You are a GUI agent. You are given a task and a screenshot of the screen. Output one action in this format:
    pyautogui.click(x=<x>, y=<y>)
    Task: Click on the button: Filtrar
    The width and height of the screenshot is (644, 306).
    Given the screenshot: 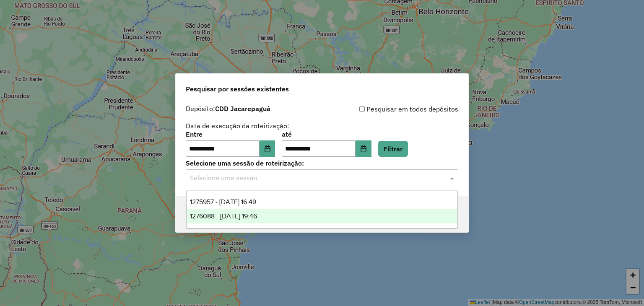 What is the action you would take?
    pyautogui.click(x=393, y=149)
    